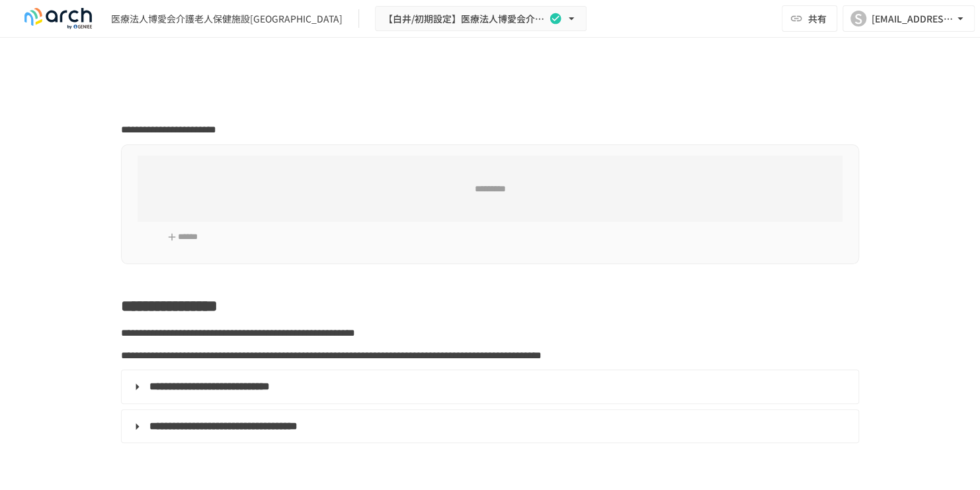  I want to click on span: 【白井/初期設定】医療法人博愛会介護老人保健施設寿光園 様_初期設定サポート, so click(464, 19).